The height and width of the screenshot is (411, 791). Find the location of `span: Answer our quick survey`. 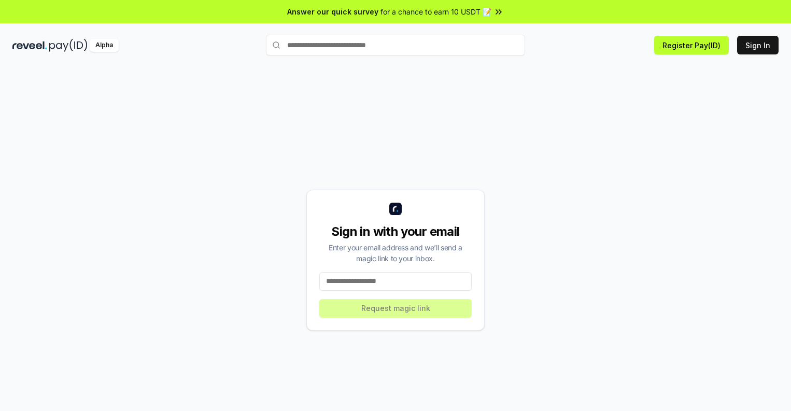

span: Answer our quick survey is located at coordinates (333, 11).